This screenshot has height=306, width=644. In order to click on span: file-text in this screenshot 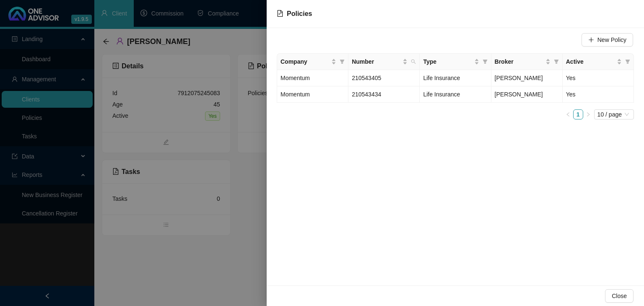, I will do `click(280, 13)`.